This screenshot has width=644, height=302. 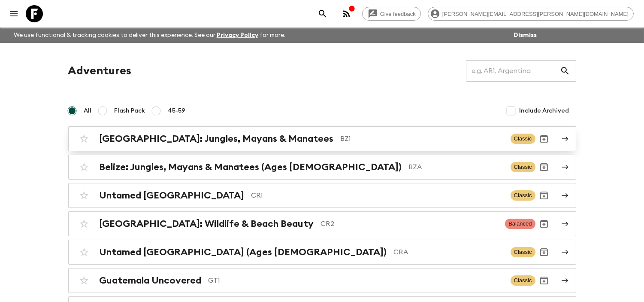 What do you see at coordinates (149, 35) in the screenshot?
I see `p: We use functional & tracking cookies to deliver this experience. See our for more.` at bounding box center [149, 35].